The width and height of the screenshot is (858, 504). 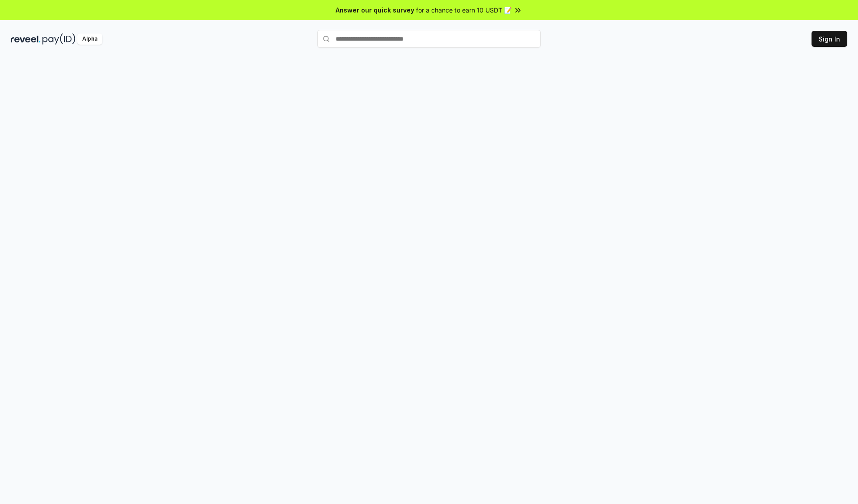 I want to click on img: pay_id, so click(x=59, y=39).